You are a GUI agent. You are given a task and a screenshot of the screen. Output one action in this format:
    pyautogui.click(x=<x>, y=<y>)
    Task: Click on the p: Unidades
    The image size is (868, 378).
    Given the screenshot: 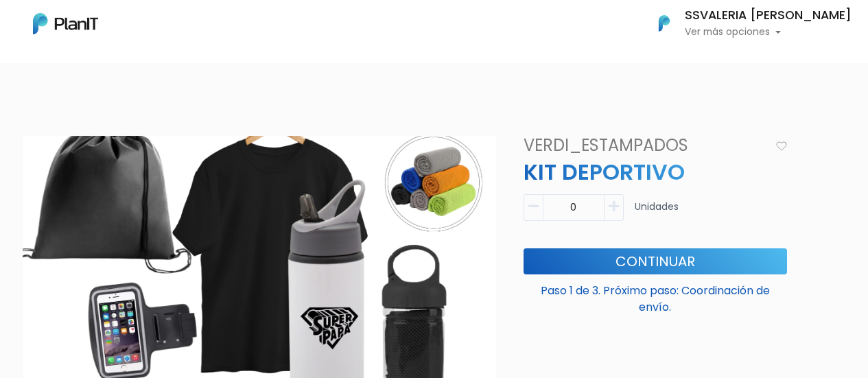 What is the action you would take?
    pyautogui.click(x=657, y=213)
    